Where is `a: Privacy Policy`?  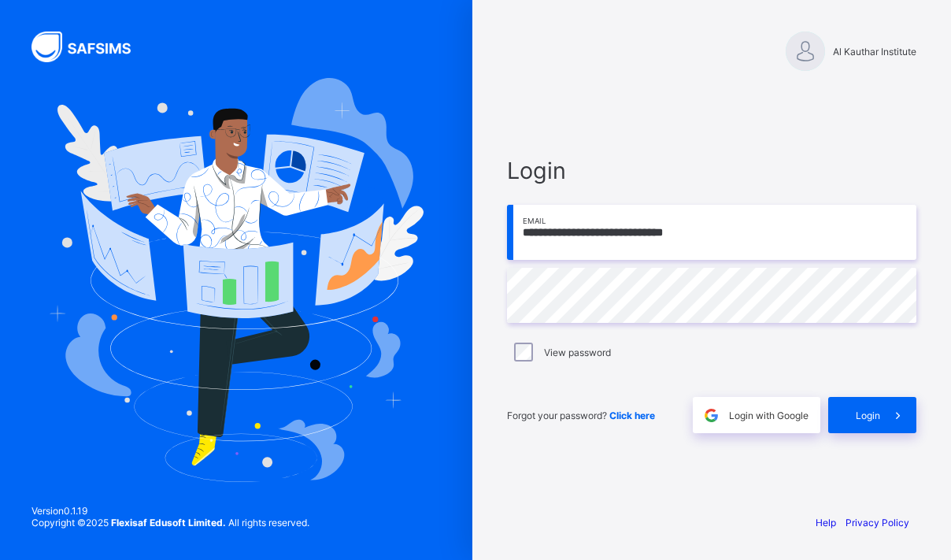 a: Privacy Policy is located at coordinates (877, 522).